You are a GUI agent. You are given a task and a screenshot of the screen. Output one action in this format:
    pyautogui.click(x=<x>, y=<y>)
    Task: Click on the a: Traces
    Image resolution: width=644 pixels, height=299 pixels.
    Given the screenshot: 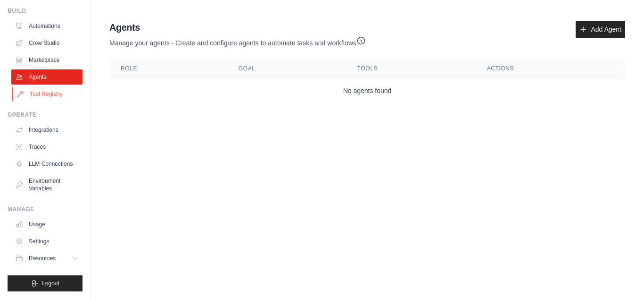 What is the action you would take?
    pyautogui.click(x=47, y=147)
    